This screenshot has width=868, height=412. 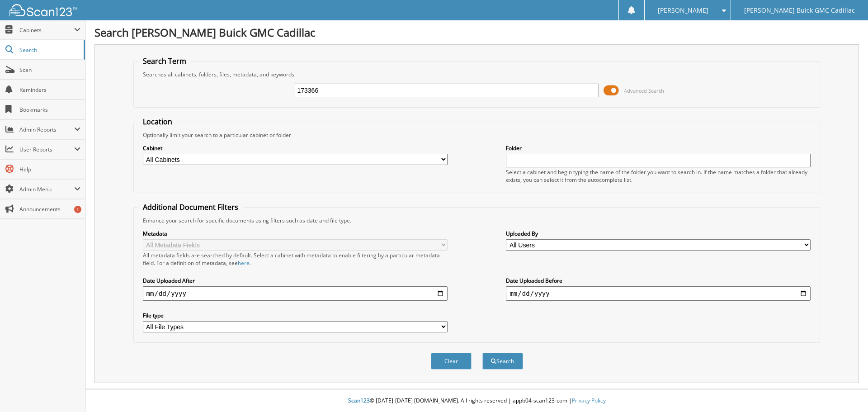 I want to click on div: Searches all cabinets, folders, files, metadata, and keywords, so click(x=477, y=74).